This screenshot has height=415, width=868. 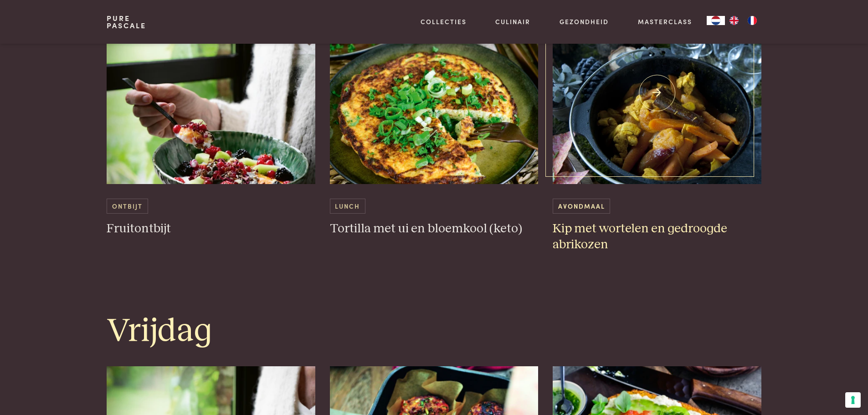 I want to click on span: Lunch, so click(x=348, y=206).